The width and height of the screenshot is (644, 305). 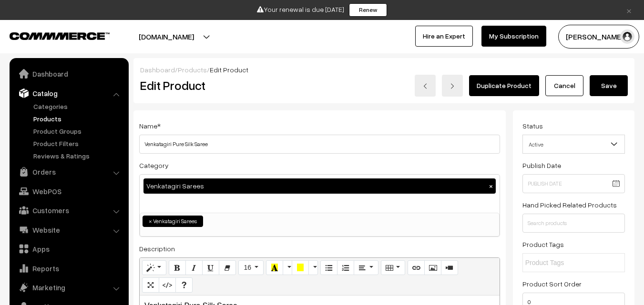 I want to click on button: Remove Font Style (CTRL+\), so click(x=227, y=268).